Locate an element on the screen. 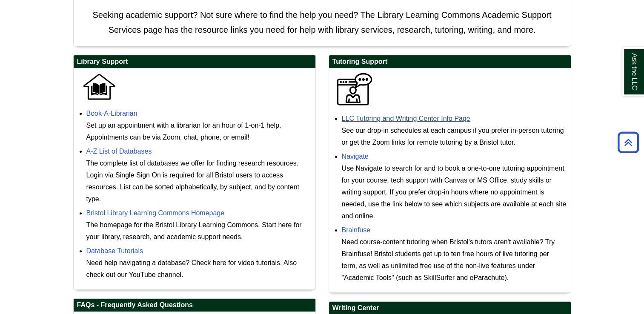 The height and width of the screenshot is (314, 644). a: Navigate is located at coordinates (355, 156).